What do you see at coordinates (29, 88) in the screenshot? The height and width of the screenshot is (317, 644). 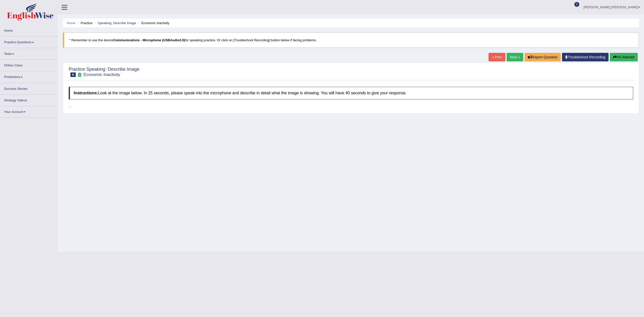 I see `a: Success Stories` at bounding box center [29, 88].